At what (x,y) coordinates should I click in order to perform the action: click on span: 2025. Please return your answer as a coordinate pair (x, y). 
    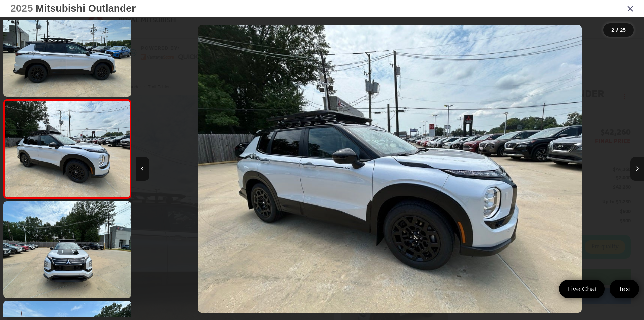
    Looking at the image, I should click on (21, 8).